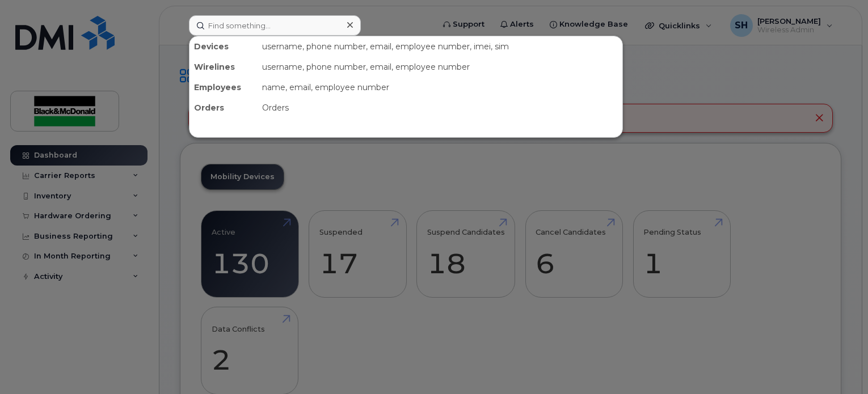 This screenshot has width=868, height=394. What do you see at coordinates (224, 67) in the screenshot?
I see `div: Wirelines` at bounding box center [224, 67].